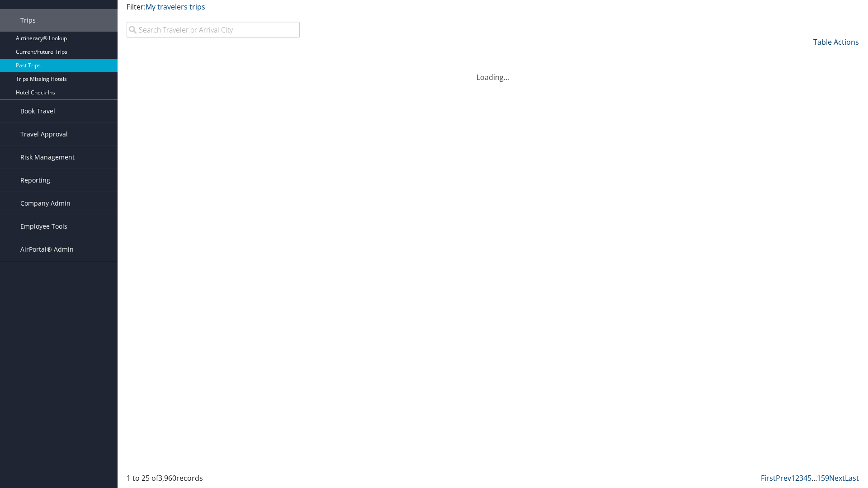 The image size is (868, 488). Describe the element at coordinates (371, 7) in the screenshot. I see `p: Filter:` at that location.